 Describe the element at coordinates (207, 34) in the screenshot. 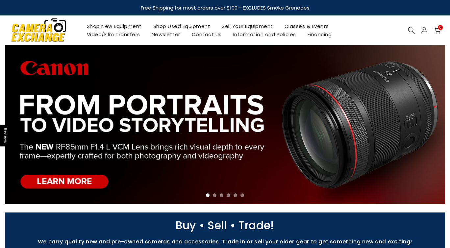

I see `a: Contact Us` at that location.